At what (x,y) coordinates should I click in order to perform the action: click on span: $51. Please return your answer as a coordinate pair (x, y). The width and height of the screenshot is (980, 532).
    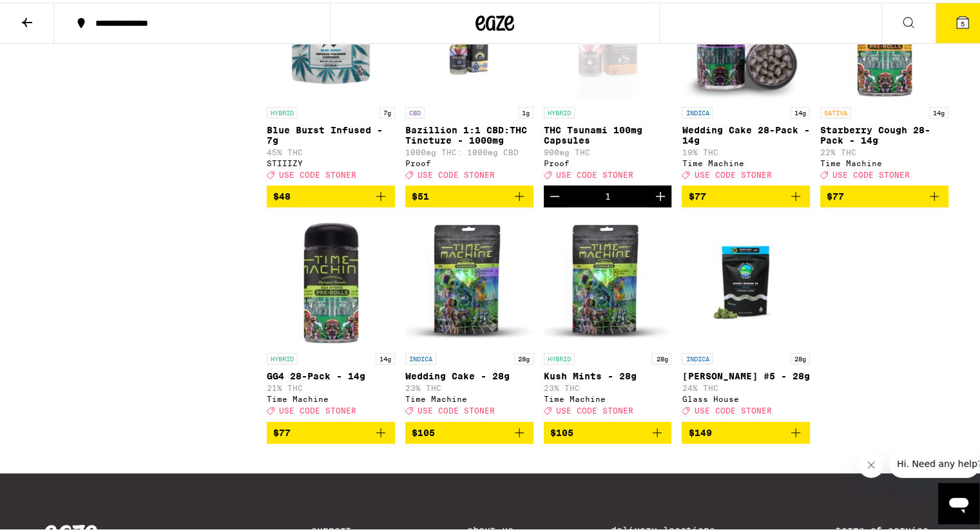
    Looking at the image, I should click on (420, 194).